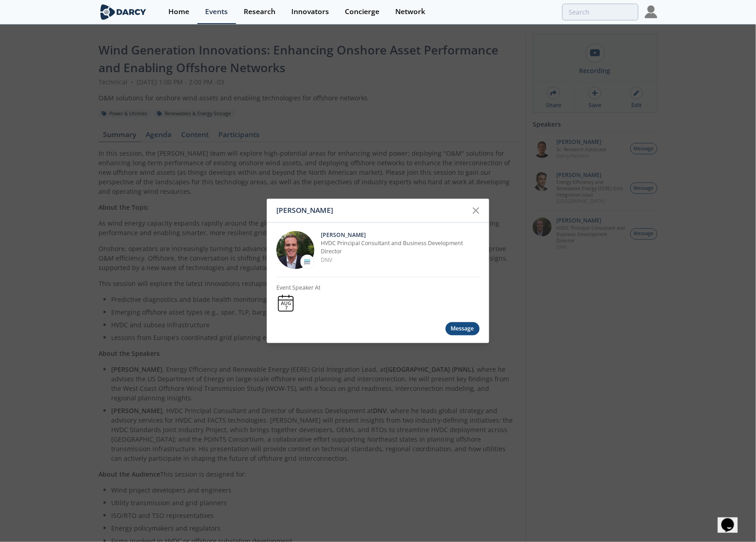 The image size is (756, 542). What do you see at coordinates (122, 12) in the screenshot?
I see `img: logo-wide.svg` at bounding box center [122, 12].